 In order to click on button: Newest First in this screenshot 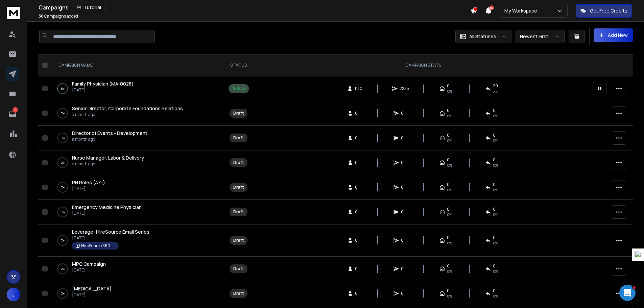, I will do `click(540, 36)`.